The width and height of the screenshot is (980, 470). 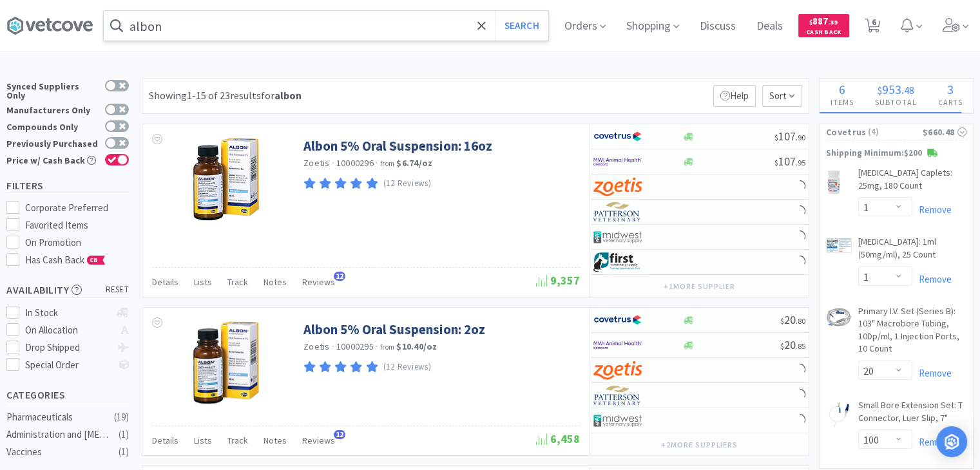 What do you see at coordinates (896, 154) in the screenshot?
I see `p: Shipping Minimum: $200` at bounding box center [896, 154].